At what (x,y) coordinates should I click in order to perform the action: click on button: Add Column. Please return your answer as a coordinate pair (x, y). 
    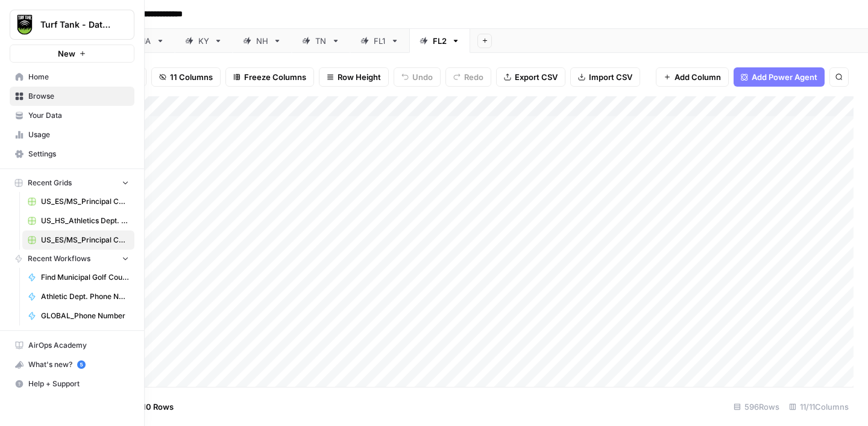
    Looking at the image, I should click on (692, 77).